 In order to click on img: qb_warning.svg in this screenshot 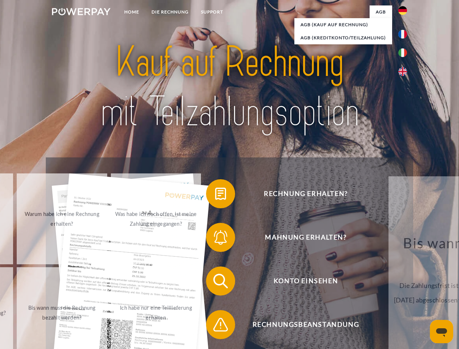, I will do `click(221, 325)`.